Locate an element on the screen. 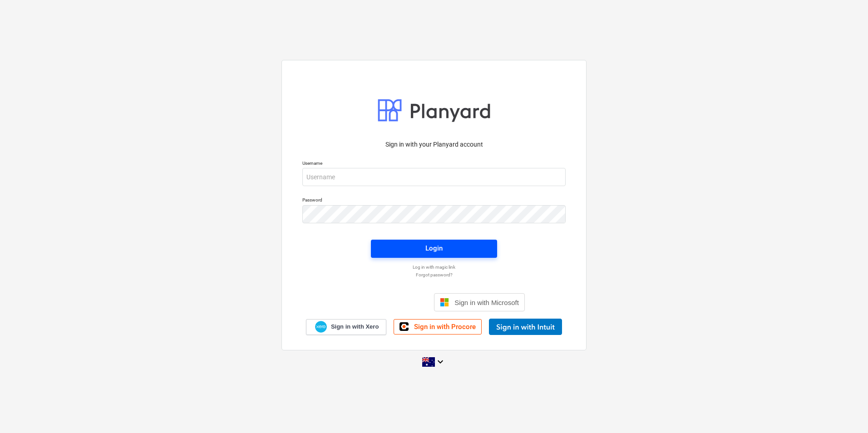 This screenshot has height=433, width=868. p: Log in with magic link is located at coordinates (434, 267).